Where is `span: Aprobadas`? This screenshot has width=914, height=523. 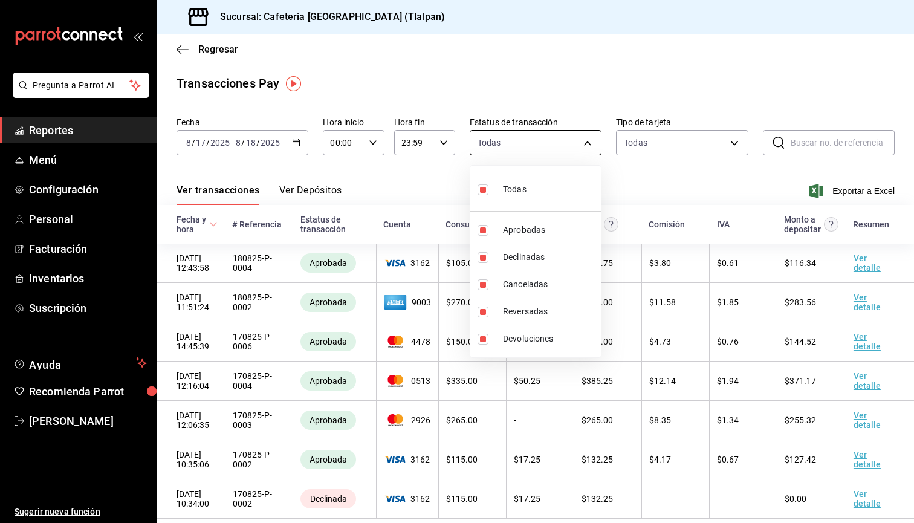
span: Aprobadas is located at coordinates (550, 230).